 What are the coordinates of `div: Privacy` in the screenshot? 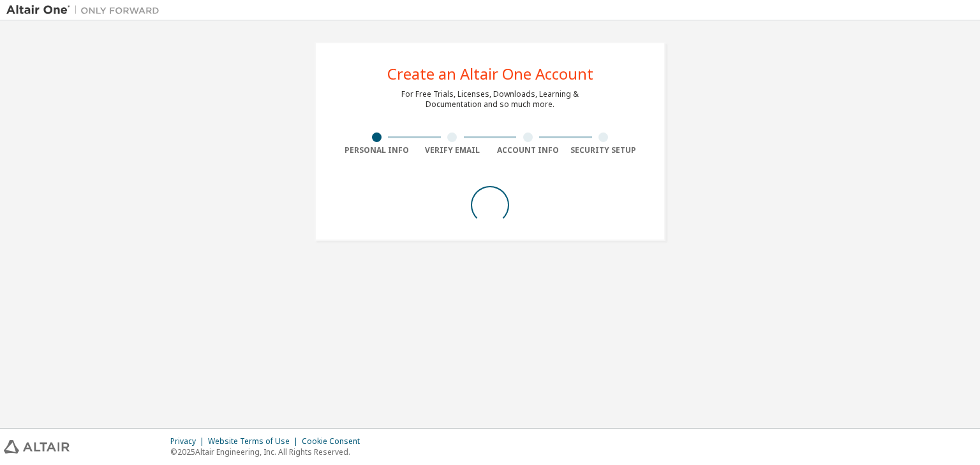 It's located at (189, 441).